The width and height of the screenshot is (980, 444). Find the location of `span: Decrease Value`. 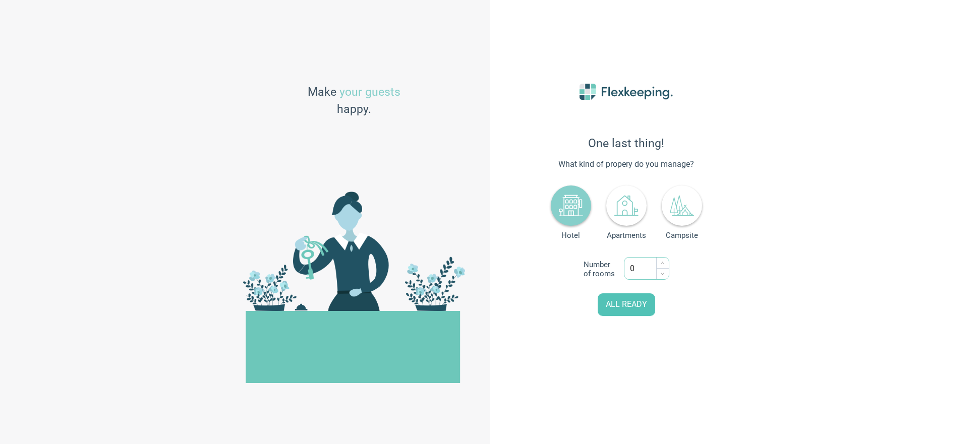

span: Decrease Value is located at coordinates (662, 274).